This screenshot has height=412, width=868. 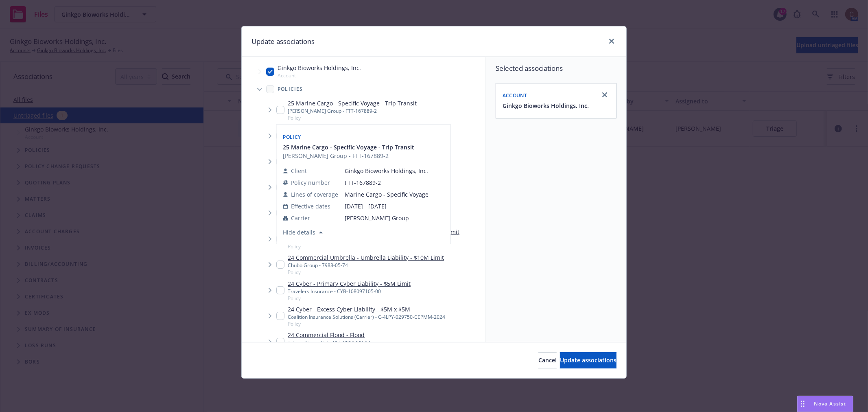 I want to click on button: 25 Marine Cargo - Specific Voyage - Trip Transit, so click(x=348, y=147).